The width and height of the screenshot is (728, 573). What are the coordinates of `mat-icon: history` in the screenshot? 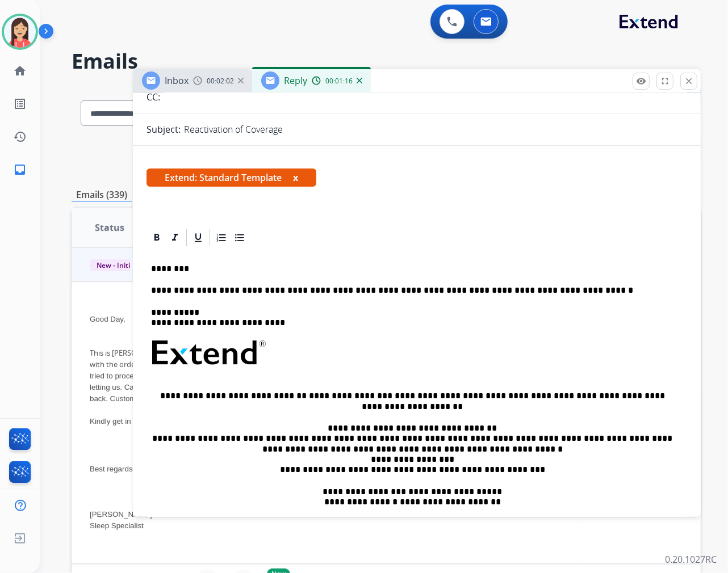 It's located at (20, 136).